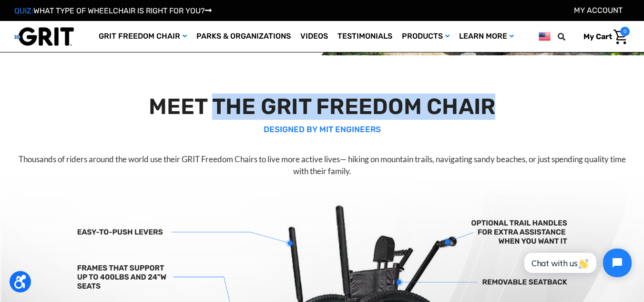  Describe the element at coordinates (46, 22) in the screenshot. I see `button: Chat with us👋` at that location.